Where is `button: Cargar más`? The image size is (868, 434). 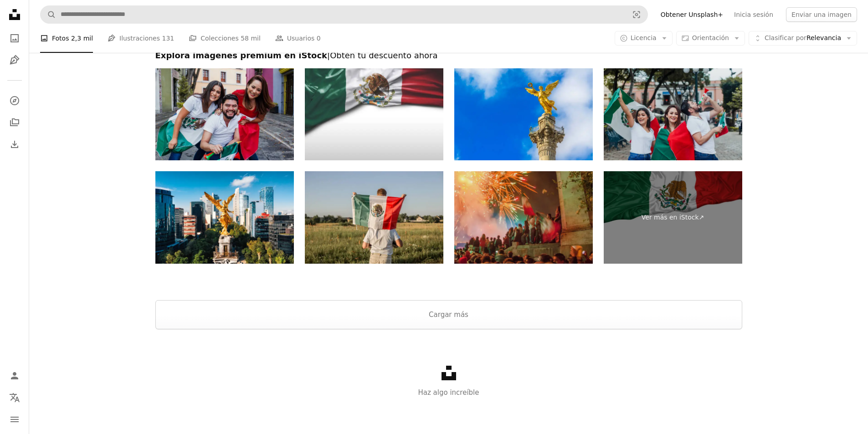 button: Cargar más is located at coordinates (449, 315).